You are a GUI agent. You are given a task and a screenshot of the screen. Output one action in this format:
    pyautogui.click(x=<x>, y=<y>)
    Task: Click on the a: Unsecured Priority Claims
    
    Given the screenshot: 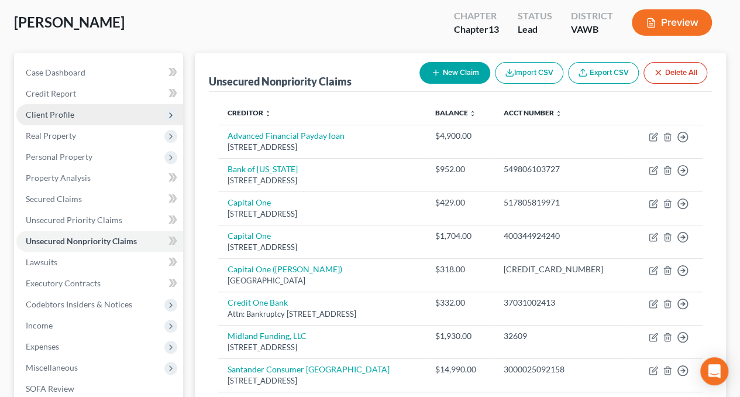 What is the action you would take?
    pyautogui.click(x=99, y=220)
    